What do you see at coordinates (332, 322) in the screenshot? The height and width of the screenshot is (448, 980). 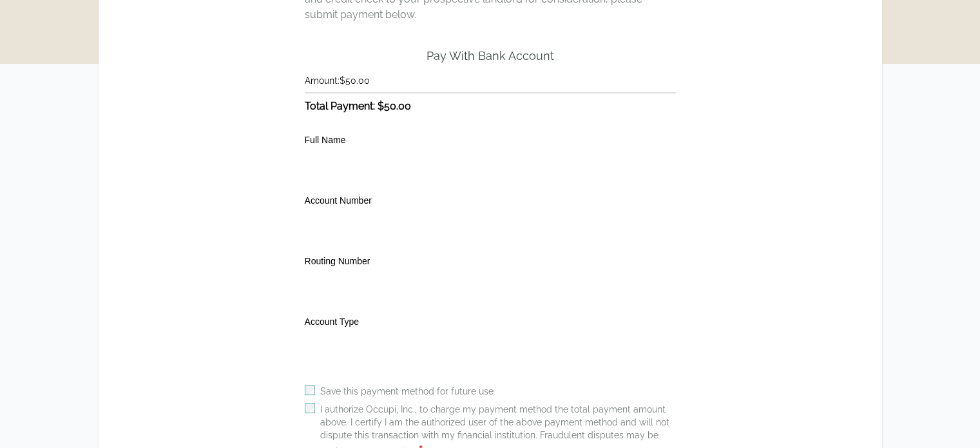 I see `label: Account Type` at bounding box center [332, 322].